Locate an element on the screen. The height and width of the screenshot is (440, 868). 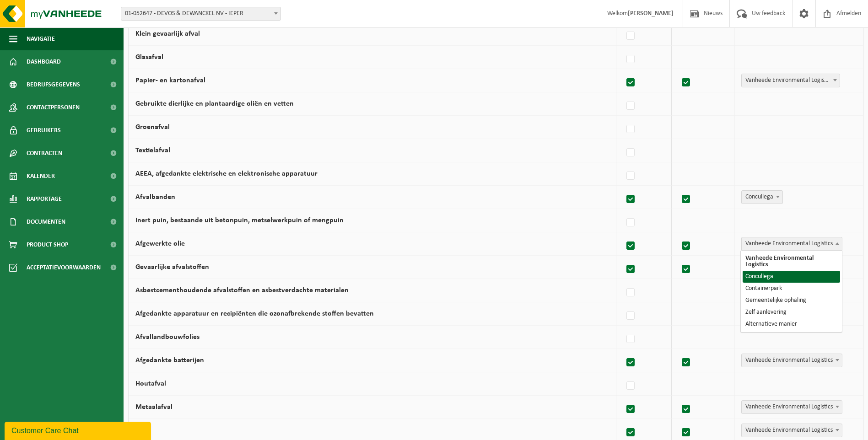
label: Metaalafval is located at coordinates (154, 407).